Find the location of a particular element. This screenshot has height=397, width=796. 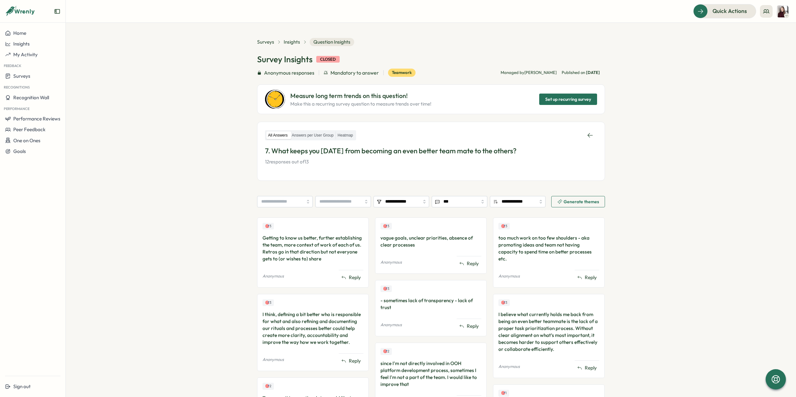

div: since I'm not directly involved in OOH platform development process, sometimes I feel I'm not a p... is located at coordinates (431, 374).